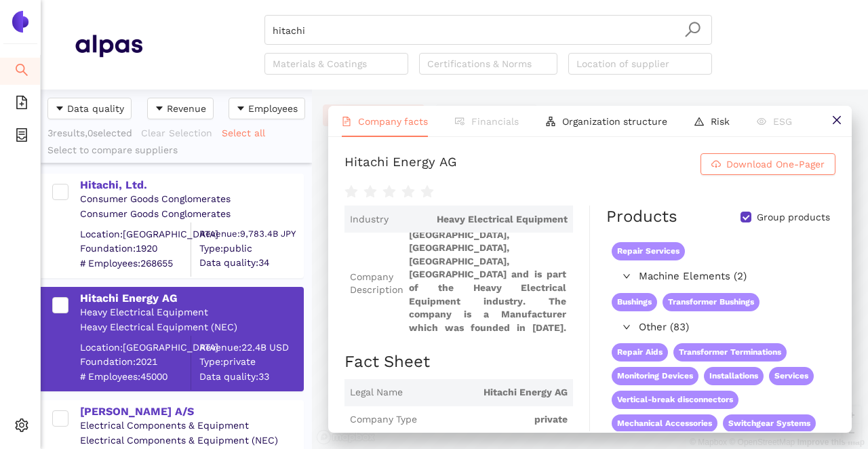 The image size is (868, 449). What do you see at coordinates (108, 45) in the screenshot?
I see `img: Homepage` at bounding box center [108, 45].